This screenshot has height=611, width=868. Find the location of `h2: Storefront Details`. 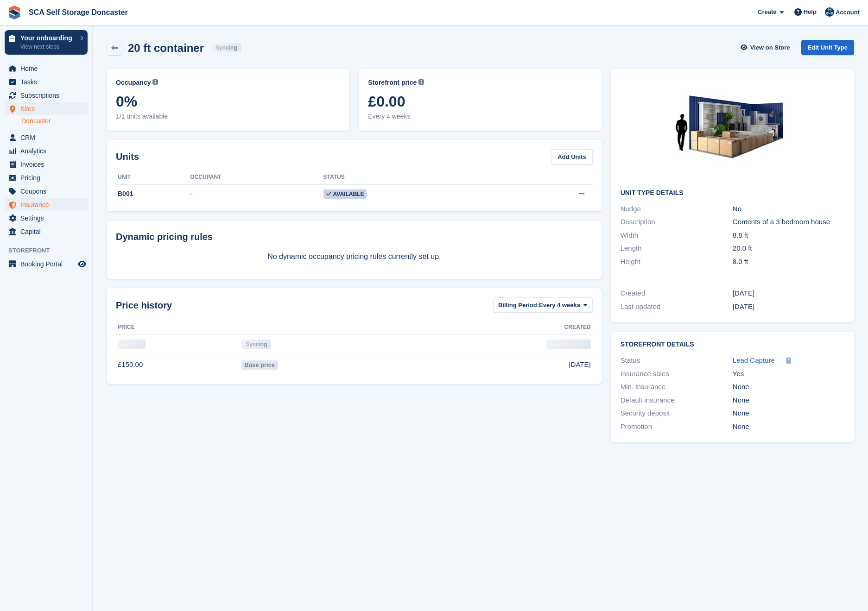

h2: Storefront Details is located at coordinates (733, 344).